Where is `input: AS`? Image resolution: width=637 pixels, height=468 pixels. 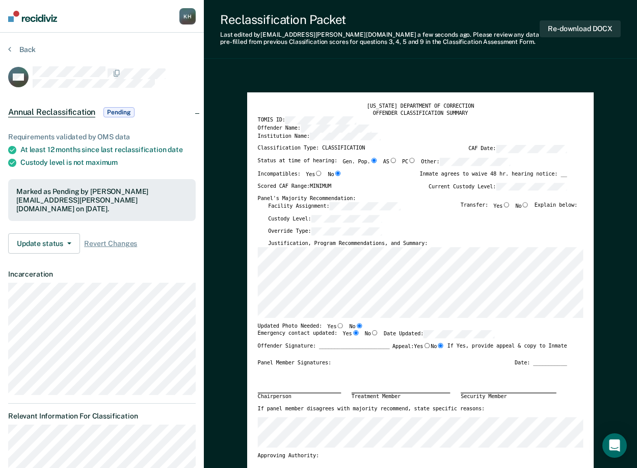 input: AS is located at coordinates (393, 160).